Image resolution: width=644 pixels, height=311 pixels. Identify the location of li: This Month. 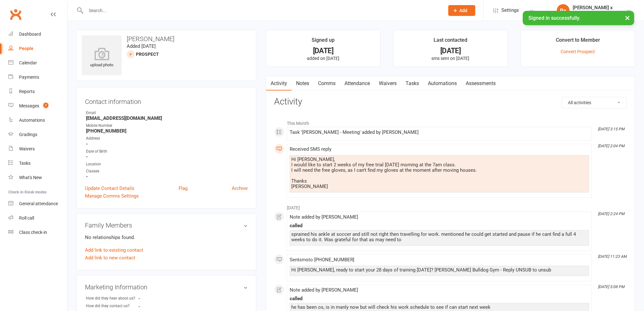
(450, 122).